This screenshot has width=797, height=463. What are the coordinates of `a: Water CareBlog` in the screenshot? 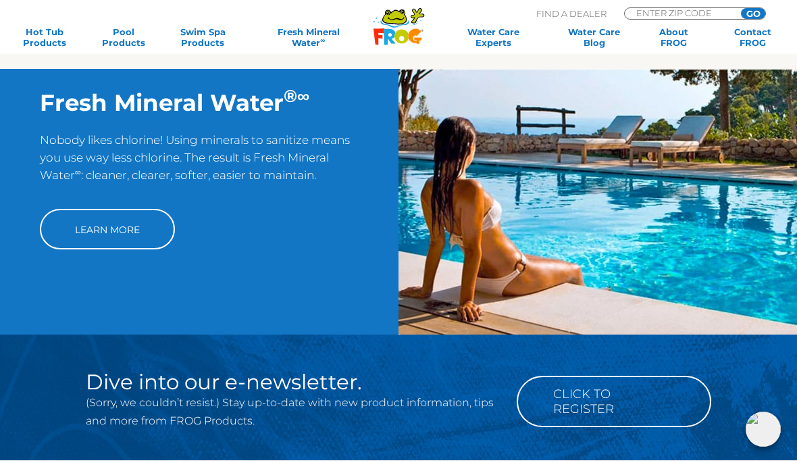 It's located at (594, 37).